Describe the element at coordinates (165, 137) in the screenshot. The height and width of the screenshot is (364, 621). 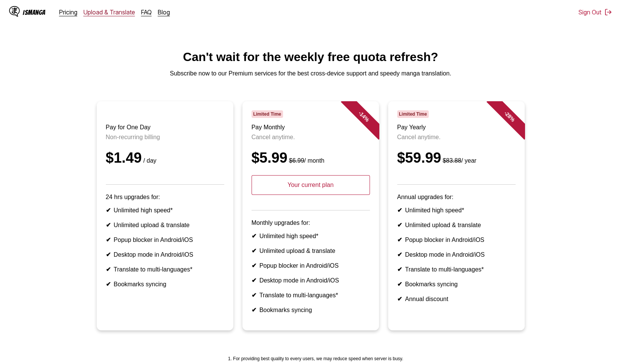
I see `p: Non-recurring billing` at that location.